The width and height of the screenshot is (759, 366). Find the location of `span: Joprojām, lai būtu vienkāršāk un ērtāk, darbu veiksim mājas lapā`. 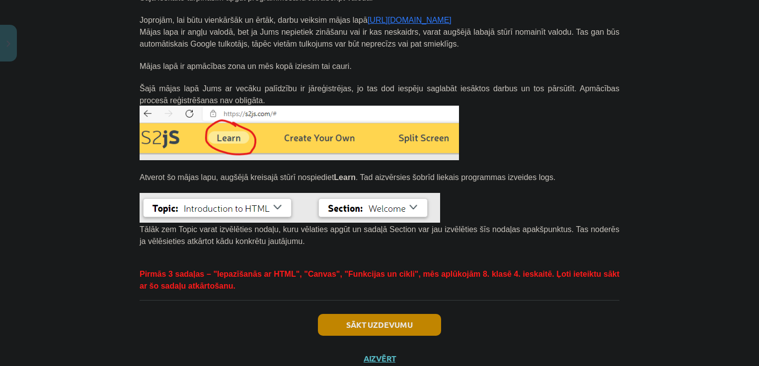

span: Joprojām, lai būtu vienkāršāk un ērtāk, darbu veiksim mājas lapā is located at coordinates (295, 20).